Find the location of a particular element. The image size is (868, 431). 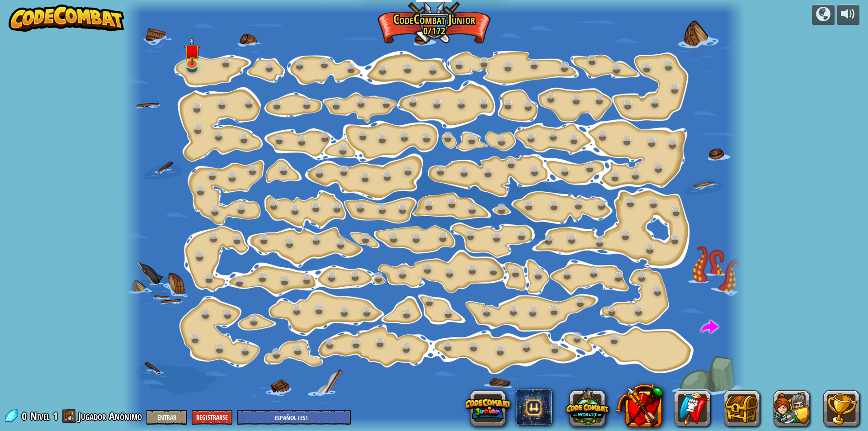

span: Jugador Anónimo is located at coordinates (110, 417).